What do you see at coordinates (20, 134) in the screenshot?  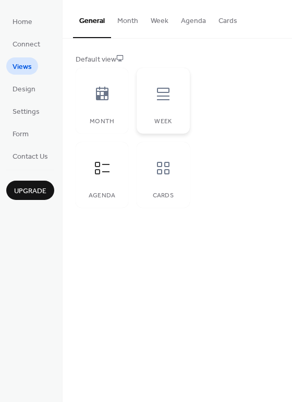 I see `span: Form` at bounding box center [20, 134].